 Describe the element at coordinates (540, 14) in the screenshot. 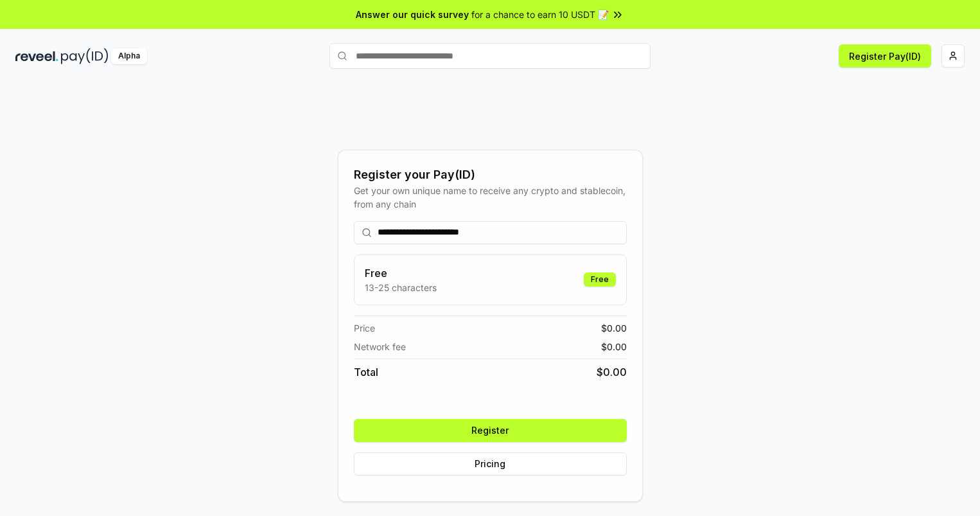

I see `span: for a chance to earn 10 USDT 📝` at that location.